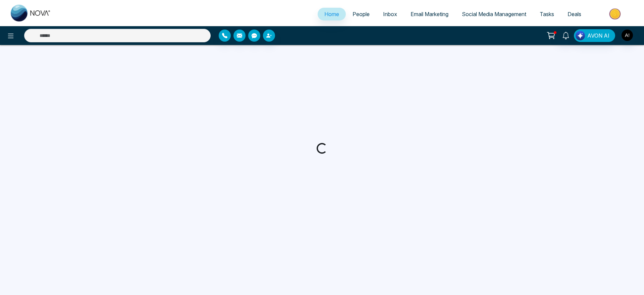  I want to click on span: Home, so click(331, 14).